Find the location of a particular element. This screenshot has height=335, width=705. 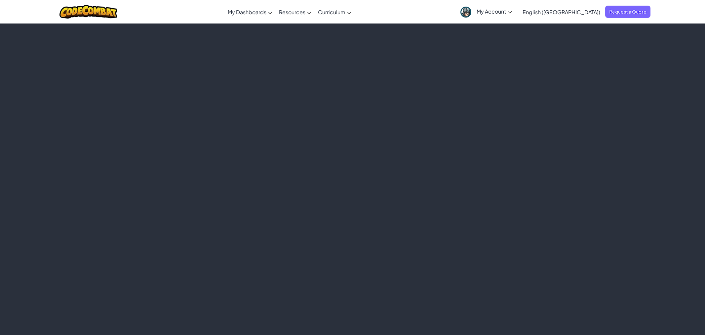

a: Request a Quote is located at coordinates (628, 12).